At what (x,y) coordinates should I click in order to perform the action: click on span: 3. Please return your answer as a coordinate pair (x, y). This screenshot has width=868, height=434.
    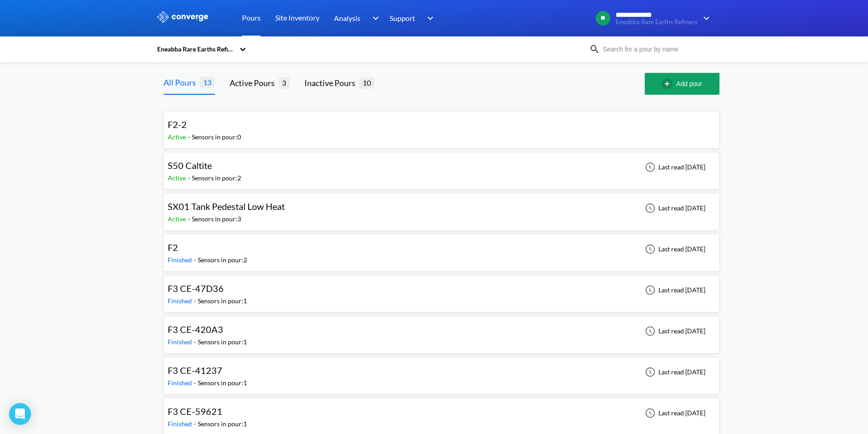
    Looking at the image, I should click on (284, 82).